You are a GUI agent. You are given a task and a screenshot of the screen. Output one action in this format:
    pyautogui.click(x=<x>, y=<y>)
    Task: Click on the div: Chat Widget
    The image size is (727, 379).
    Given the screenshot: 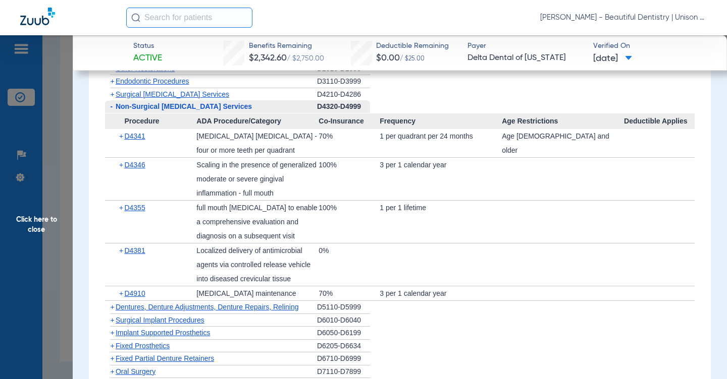 What is the action you would take?
    pyautogui.click(x=701, y=355)
    